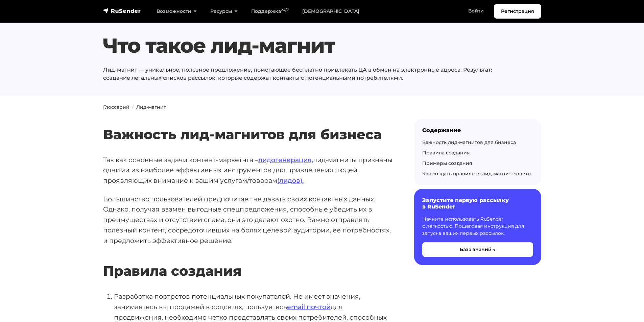  I want to click on a: Важность лид-магнитов для бизнеса, so click(469, 143).